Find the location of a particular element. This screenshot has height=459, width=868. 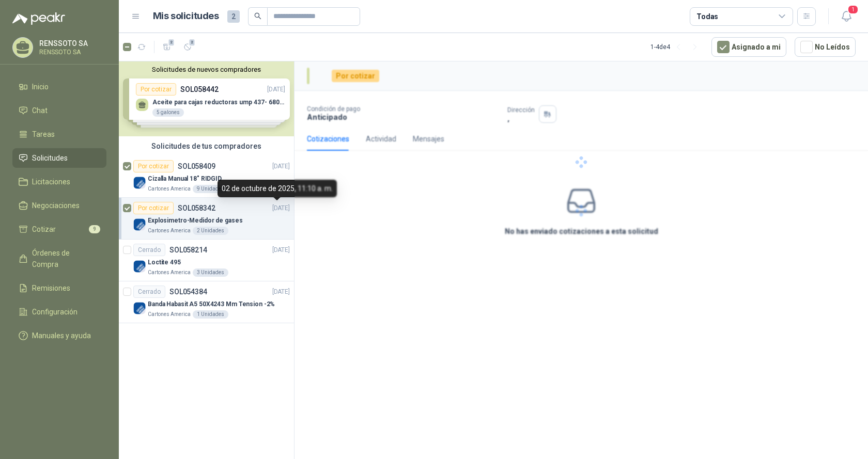

span: 9 is located at coordinates (94, 229).